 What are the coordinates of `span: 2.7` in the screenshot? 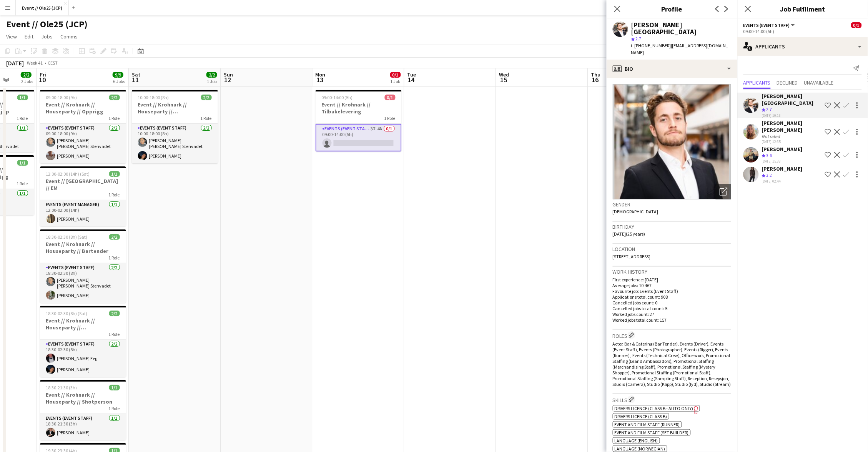 It's located at (770, 109).